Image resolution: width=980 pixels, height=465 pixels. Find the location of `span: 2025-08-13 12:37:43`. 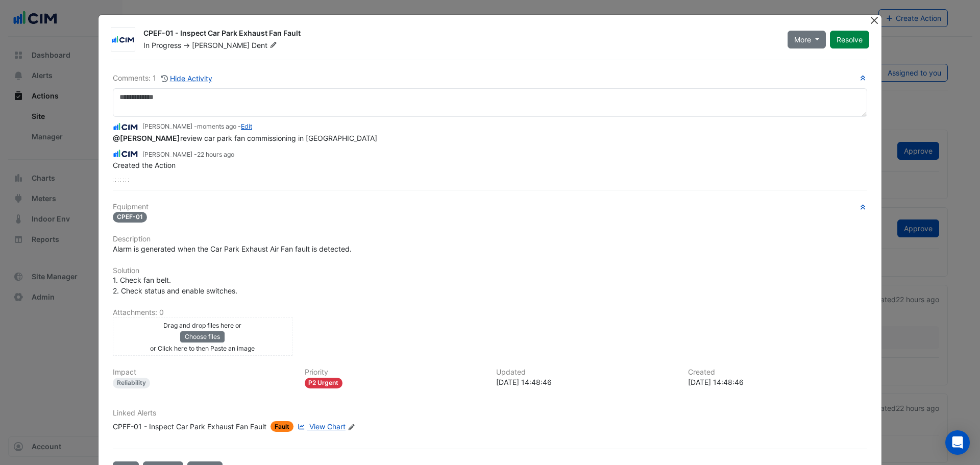

span: 2025-08-13 12:37:43 is located at coordinates (216, 126).